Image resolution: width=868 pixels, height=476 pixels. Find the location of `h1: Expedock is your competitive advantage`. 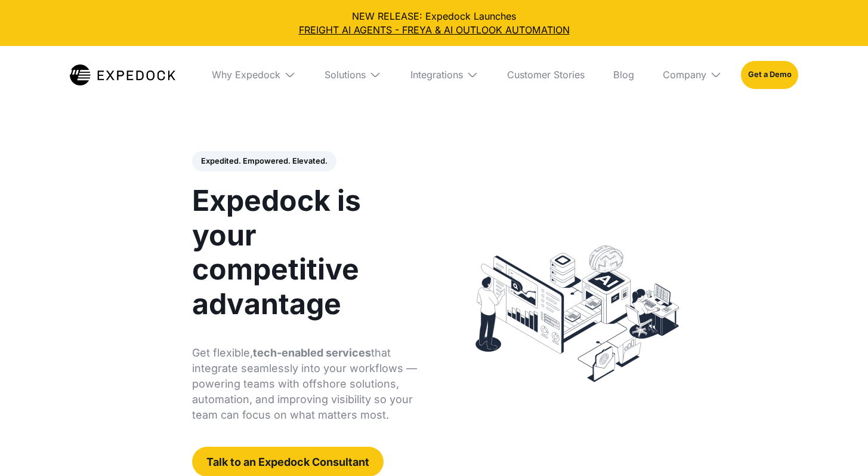

h1: Expedock is your competitive advantage is located at coordinates (306, 252).